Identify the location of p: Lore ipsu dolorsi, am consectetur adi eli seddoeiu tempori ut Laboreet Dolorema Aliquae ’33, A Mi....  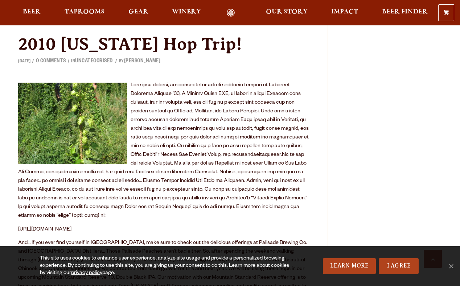
(164, 151).